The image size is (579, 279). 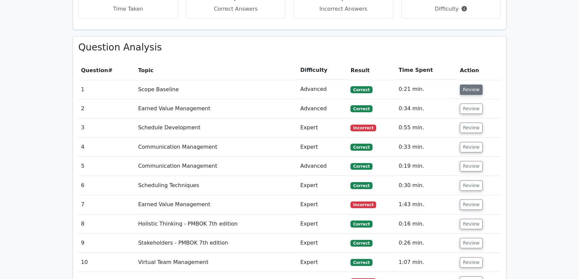 What do you see at coordinates (107, 147) in the screenshot?
I see `td: 4` at bounding box center [107, 147].